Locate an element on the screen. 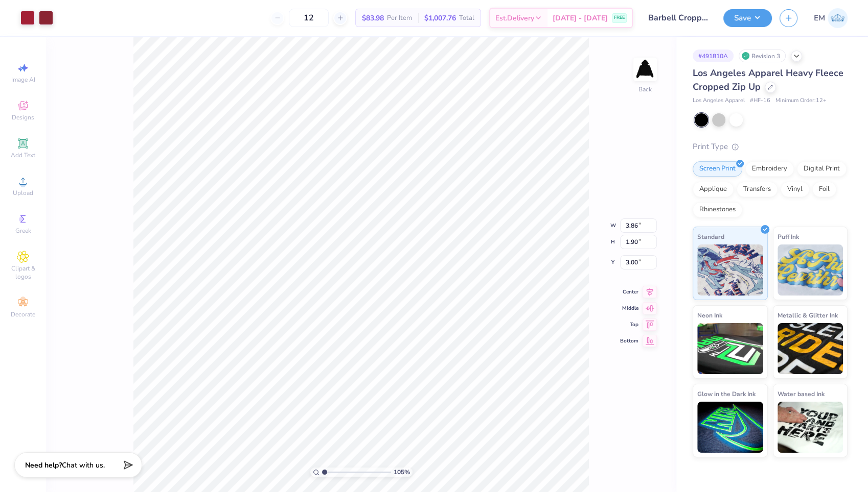  div: Screen Print is located at coordinates (717, 169).